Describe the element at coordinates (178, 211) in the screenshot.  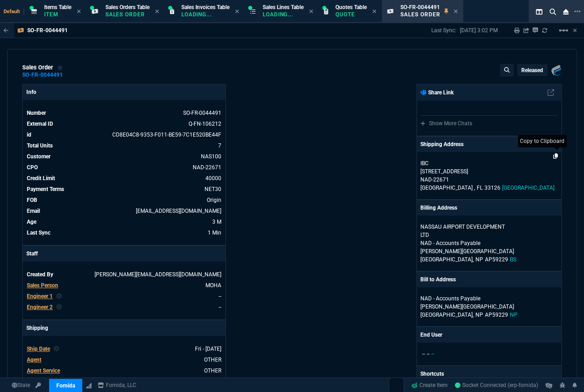
I see `span: accountspayables@nas.bs` at that location.